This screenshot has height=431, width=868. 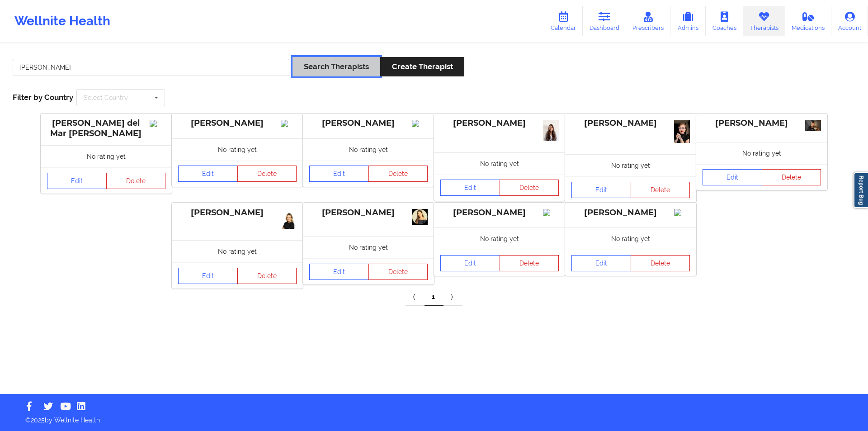 I want to click on a: Coaches, so click(x=724, y=21).